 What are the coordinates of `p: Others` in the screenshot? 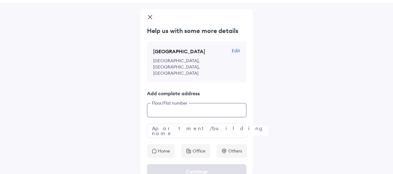 It's located at (235, 151).